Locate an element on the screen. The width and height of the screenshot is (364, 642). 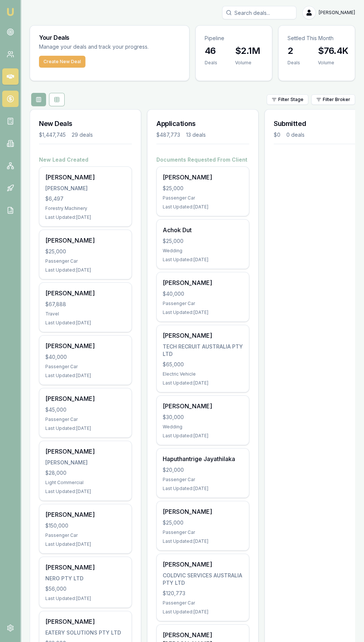
p: Manage your deals and track your progress. is located at coordinates (110, 47).